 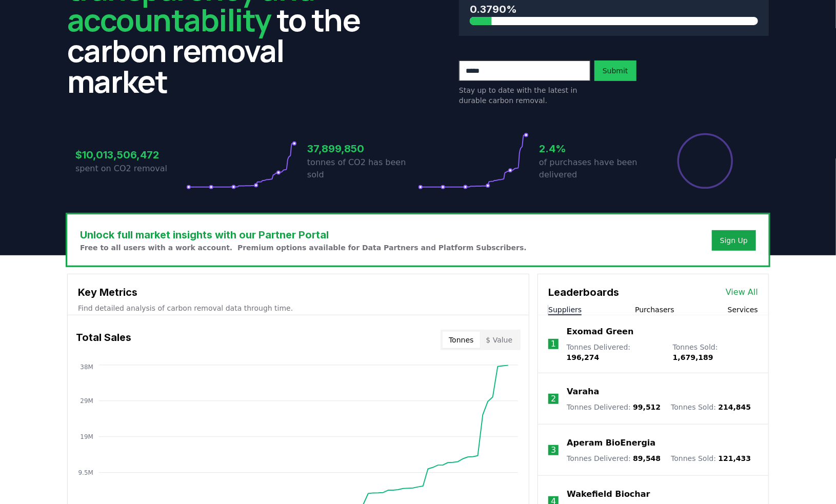 What do you see at coordinates (743, 310) in the screenshot?
I see `button: Services` at bounding box center [743, 310].